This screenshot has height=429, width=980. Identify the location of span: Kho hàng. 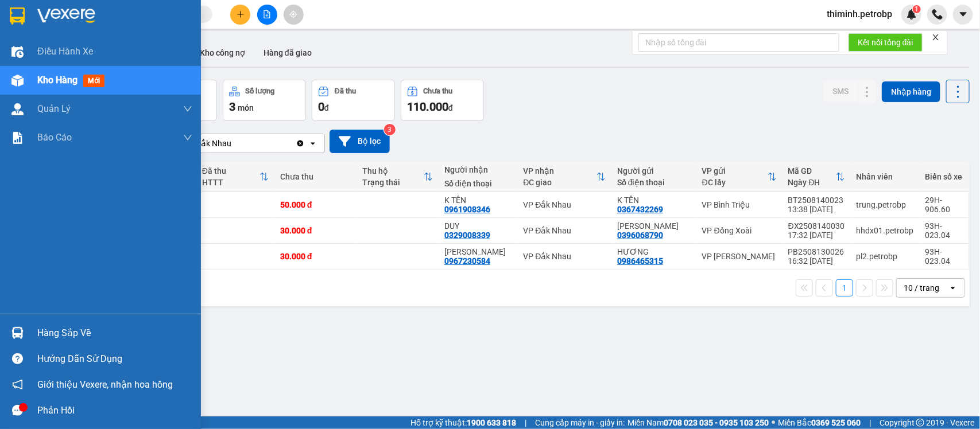
(57, 79).